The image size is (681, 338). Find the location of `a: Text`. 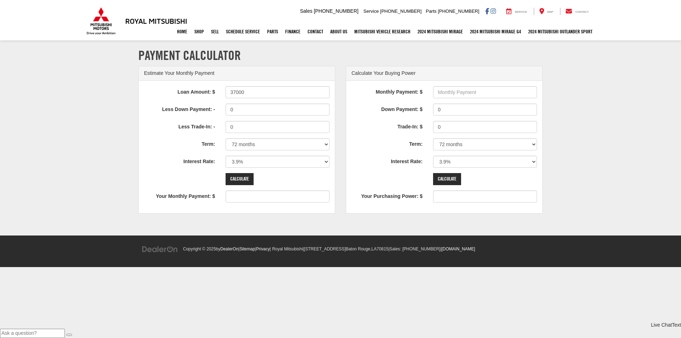

a: Text is located at coordinates (676, 325).